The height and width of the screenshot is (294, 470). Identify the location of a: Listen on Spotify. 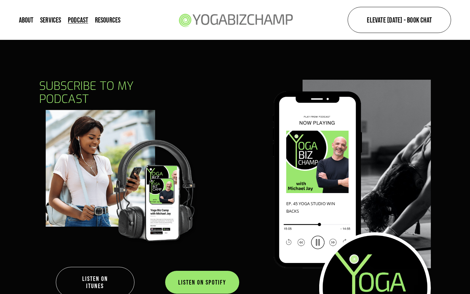
(202, 282).